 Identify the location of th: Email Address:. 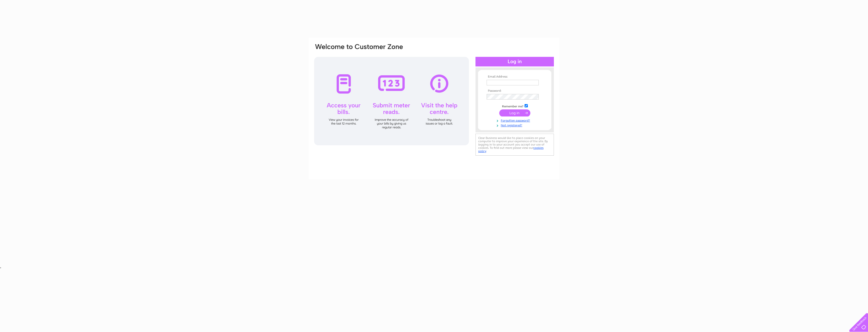
(515, 77).